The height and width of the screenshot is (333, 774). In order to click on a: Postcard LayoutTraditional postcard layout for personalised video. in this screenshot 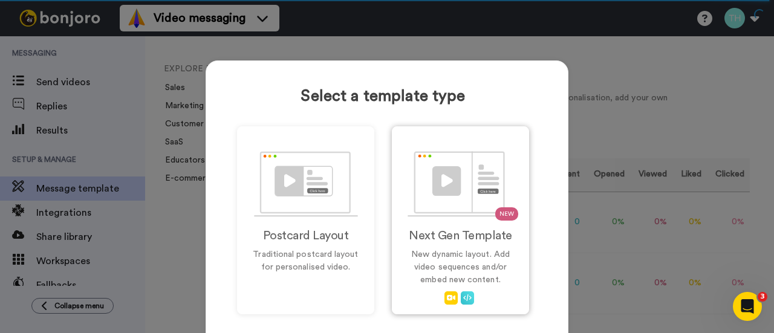, I will do `click(305, 220)`.